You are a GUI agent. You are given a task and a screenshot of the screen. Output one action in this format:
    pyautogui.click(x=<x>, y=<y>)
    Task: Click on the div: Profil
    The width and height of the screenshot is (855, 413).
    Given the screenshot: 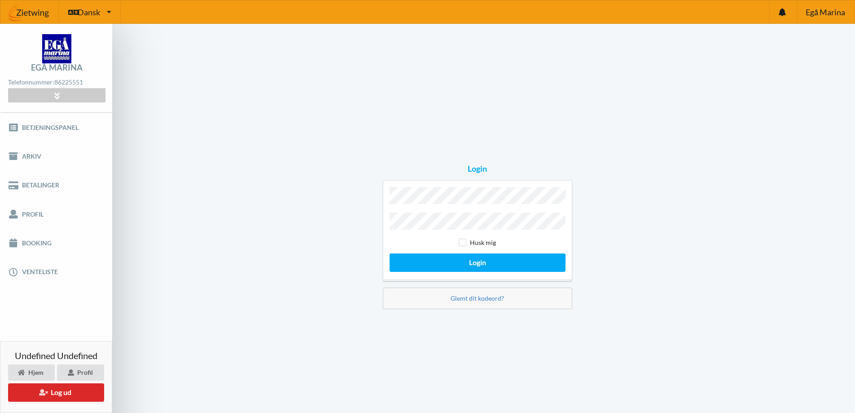 What is the action you would take?
    pyautogui.click(x=80, y=372)
    